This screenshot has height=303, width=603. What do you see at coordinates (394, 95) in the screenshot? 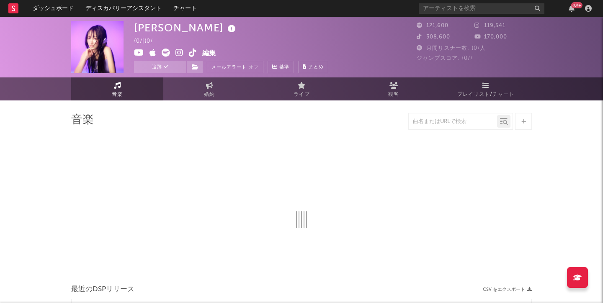
I see `span: 観客` at bounding box center [394, 95].